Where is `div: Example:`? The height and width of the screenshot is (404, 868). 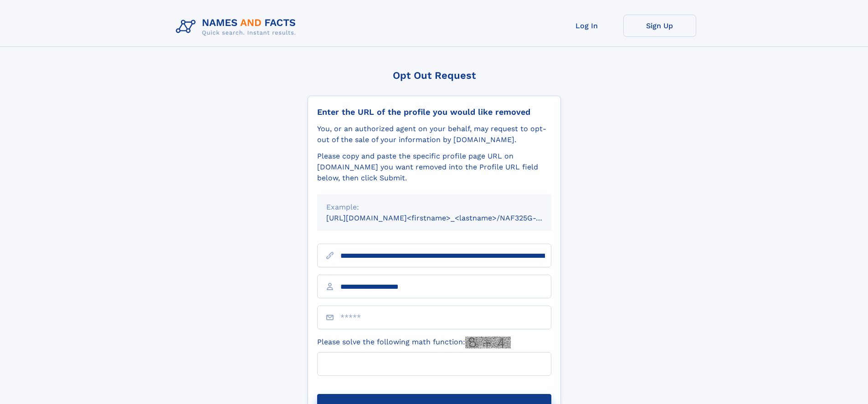 div: Example: is located at coordinates (434, 207).